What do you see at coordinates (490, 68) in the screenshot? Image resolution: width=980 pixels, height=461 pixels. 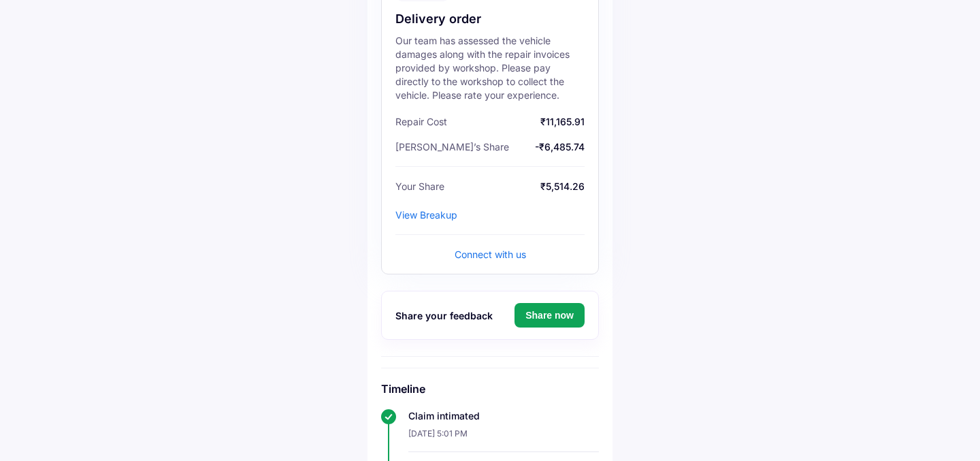 I see `div: Our team has assessed the vehicle damages along with the repair invoices provided by workshop. Pl...` at bounding box center [490, 68].